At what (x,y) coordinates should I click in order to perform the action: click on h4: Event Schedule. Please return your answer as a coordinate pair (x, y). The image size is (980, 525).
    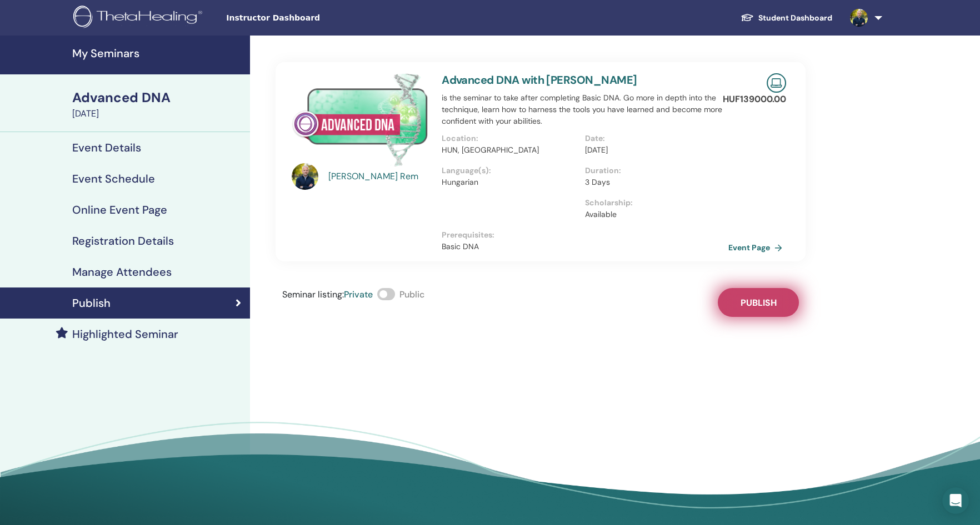
    Looking at the image, I should click on (113, 179).